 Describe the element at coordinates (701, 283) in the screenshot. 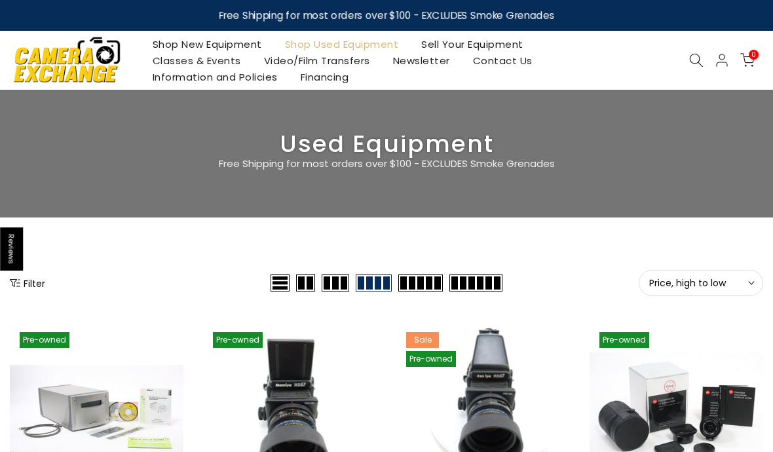

I see `span: Price, high to low` at that location.